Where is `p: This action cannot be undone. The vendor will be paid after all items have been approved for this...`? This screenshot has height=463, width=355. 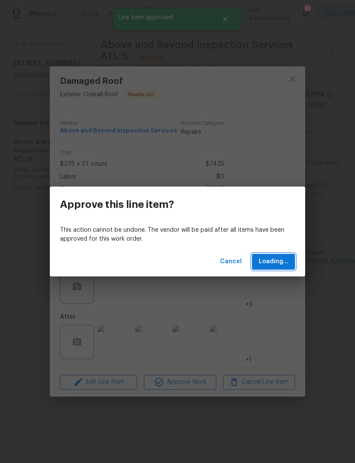
p: This action cannot be undone. The vendor will be paid after all items have been approved for this... is located at coordinates (178, 235).